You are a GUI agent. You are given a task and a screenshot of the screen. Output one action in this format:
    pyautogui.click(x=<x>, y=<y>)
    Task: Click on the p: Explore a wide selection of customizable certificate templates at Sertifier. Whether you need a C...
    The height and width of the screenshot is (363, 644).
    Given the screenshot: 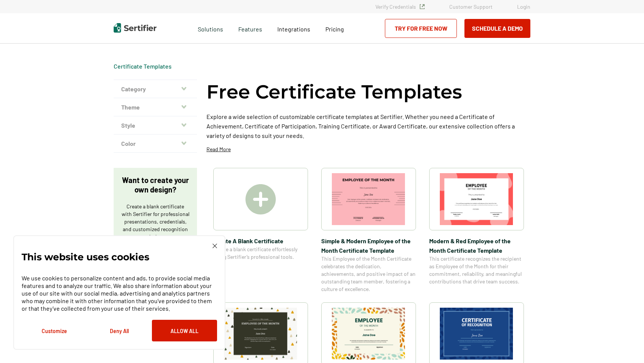 What is the action you would take?
    pyautogui.click(x=368, y=126)
    